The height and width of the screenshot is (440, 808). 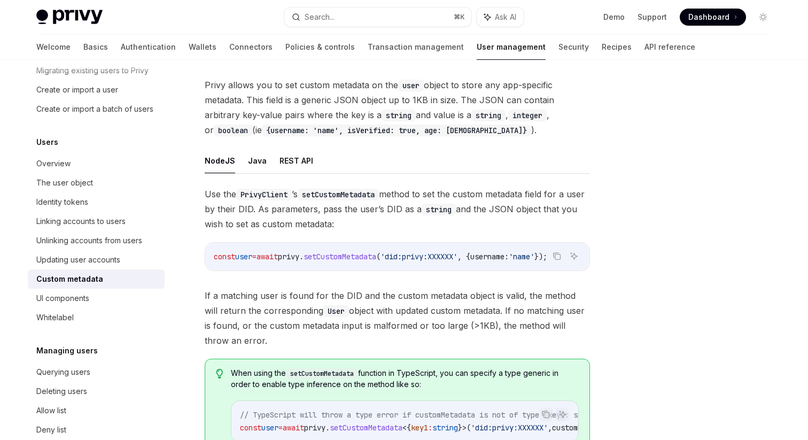 What do you see at coordinates (616, 47) in the screenshot?
I see `a: Recipes` at bounding box center [616, 47].